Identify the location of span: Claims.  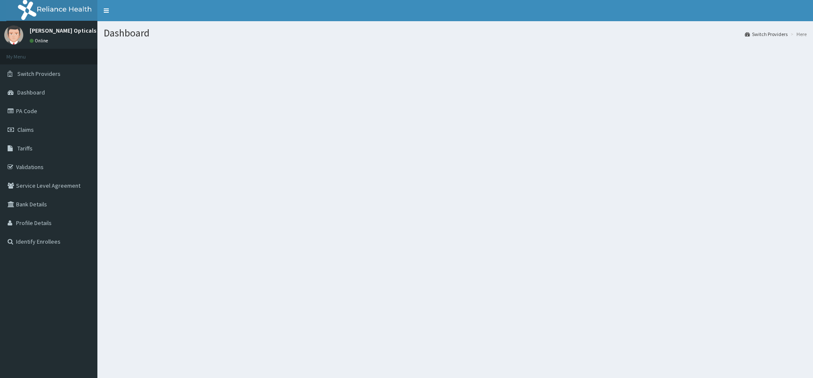
(25, 130).